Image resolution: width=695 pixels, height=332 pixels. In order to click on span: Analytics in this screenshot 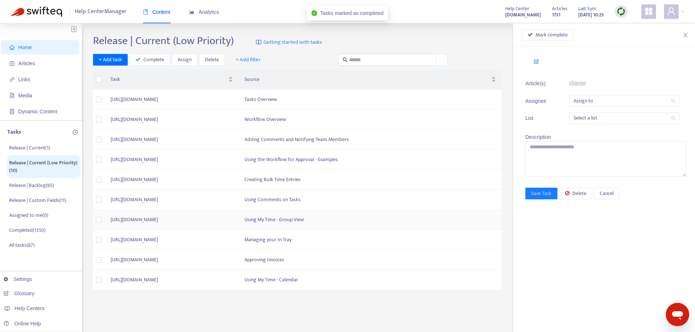, I will do `click(204, 12)`.